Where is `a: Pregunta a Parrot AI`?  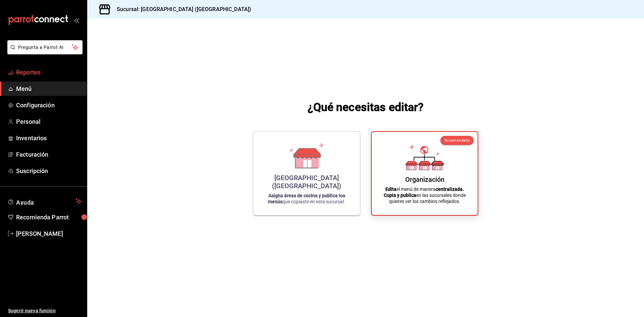 a: Pregunta a Parrot AI is located at coordinates (44, 52).